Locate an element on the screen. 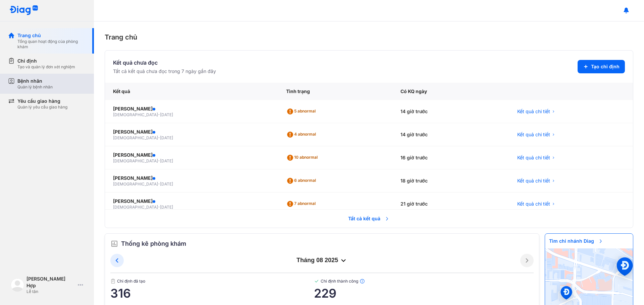  span: 229 is located at coordinates (424, 294).